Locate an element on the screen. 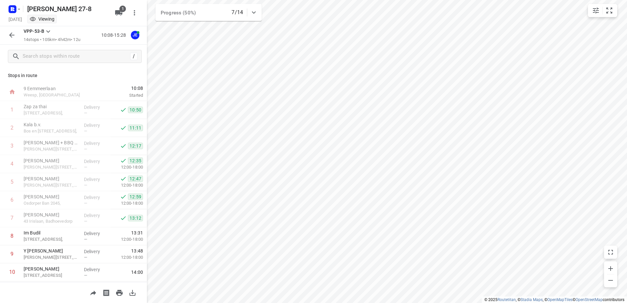  span: Download route is located at coordinates (133, 292).